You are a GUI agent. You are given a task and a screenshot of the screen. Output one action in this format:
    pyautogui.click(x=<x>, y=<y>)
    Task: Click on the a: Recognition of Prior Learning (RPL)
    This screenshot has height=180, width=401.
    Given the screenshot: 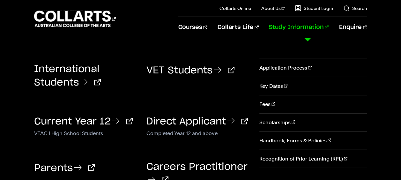 What is the action you would take?
    pyautogui.click(x=313, y=159)
    